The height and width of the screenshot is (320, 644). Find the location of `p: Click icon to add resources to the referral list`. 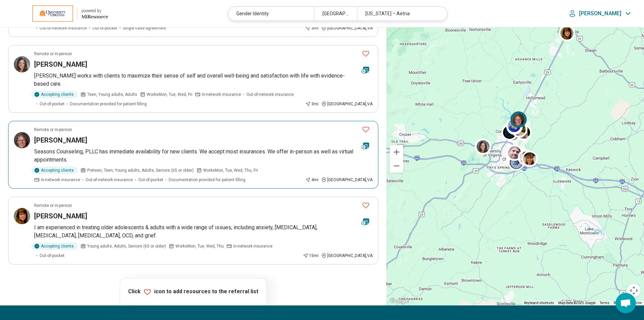

p: Click icon to add resources to the referral list is located at coordinates (193, 292).